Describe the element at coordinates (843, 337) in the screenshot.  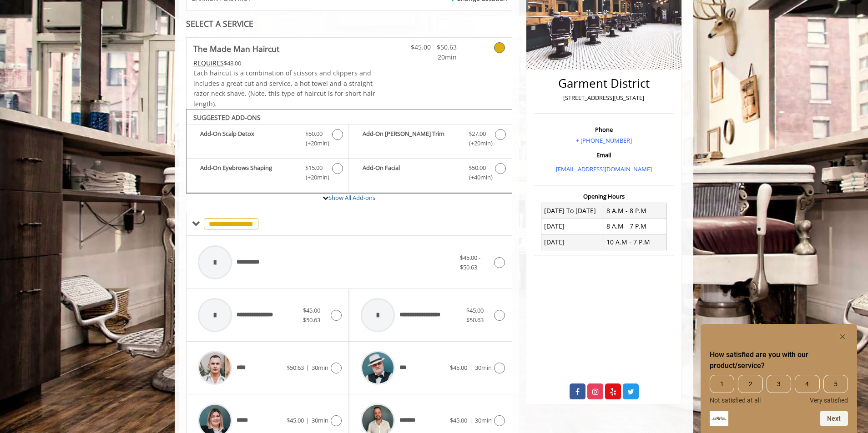
I see `button: Hide survey` at that location.